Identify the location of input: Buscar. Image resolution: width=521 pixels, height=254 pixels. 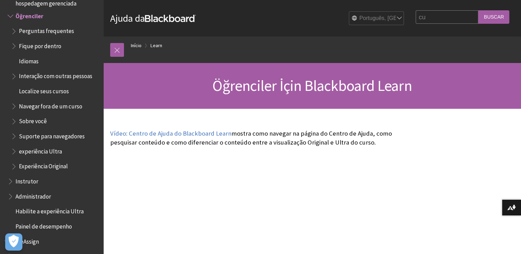
(494, 17).